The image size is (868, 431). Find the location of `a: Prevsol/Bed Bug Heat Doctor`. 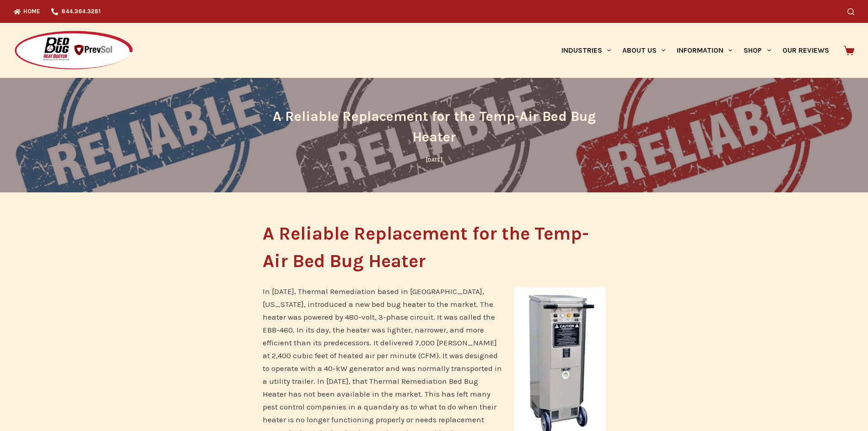

a: Prevsol/Bed Bug Heat Doctor is located at coordinates (74, 50).